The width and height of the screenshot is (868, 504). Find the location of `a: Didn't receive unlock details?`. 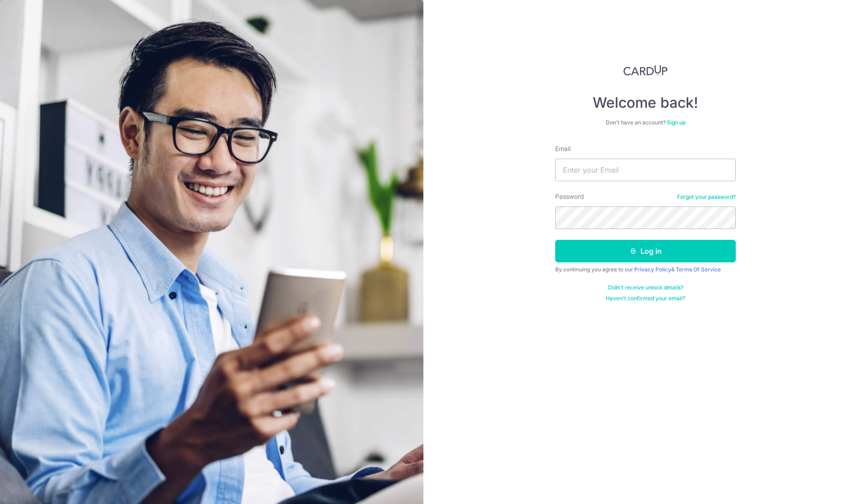

a: Didn't receive unlock details? is located at coordinates (645, 288).